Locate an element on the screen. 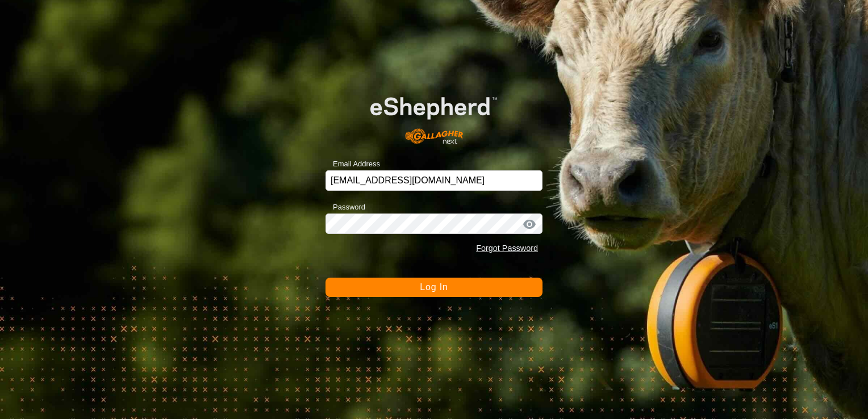 The height and width of the screenshot is (419, 868). button: Log In is located at coordinates (434, 288).